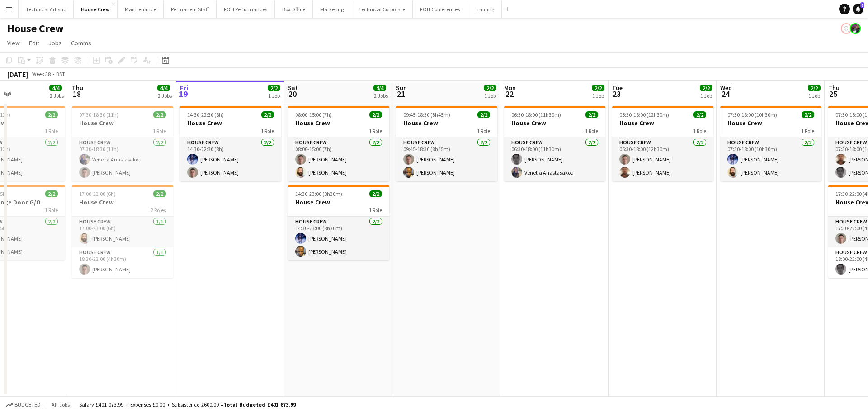  Describe the element at coordinates (440, 9) in the screenshot. I see `button: FOH Conferences` at that location.